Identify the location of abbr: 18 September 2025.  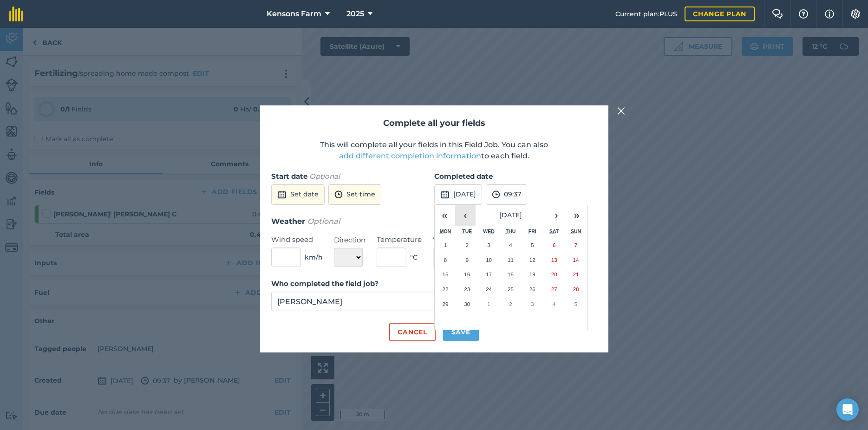
(510, 274).